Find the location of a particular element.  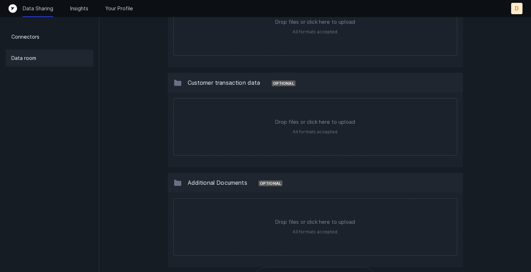

p: Data room is located at coordinates (24, 58).